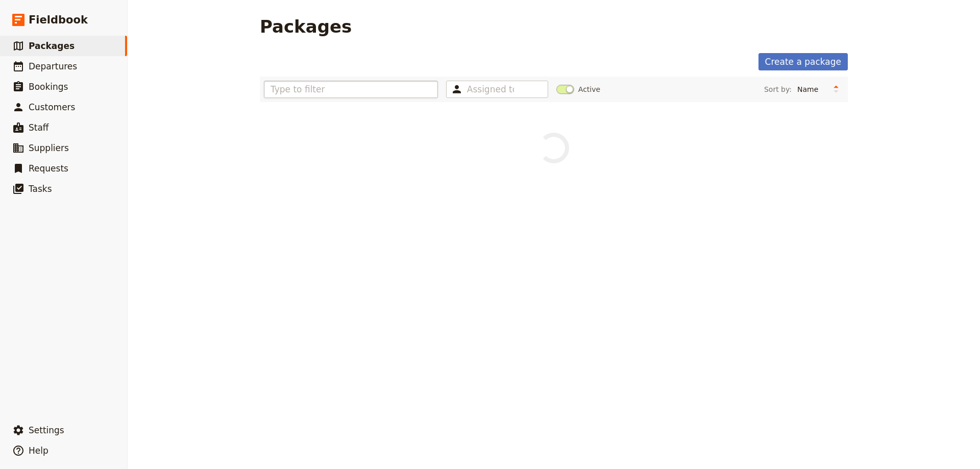 This screenshot has width=980, height=469. Describe the element at coordinates (58, 20) in the screenshot. I see `span: Fieldbook` at that location.